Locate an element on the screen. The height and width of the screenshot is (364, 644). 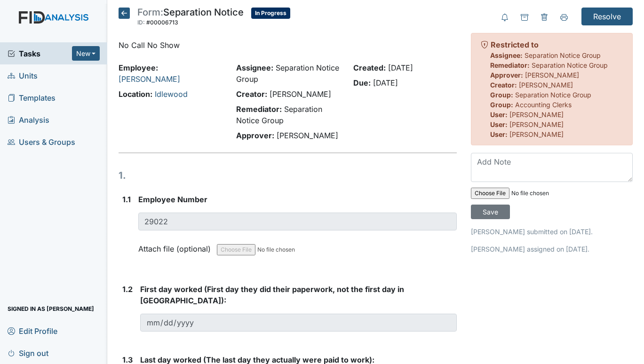
div: Separation Notice is located at coordinates (191, 18).